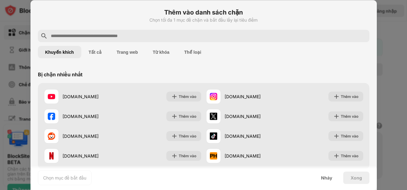 This screenshot has height=190, width=407. What do you see at coordinates (193, 52) in the screenshot?
I see `button: Thể loại` at bounding box center [193, 52].